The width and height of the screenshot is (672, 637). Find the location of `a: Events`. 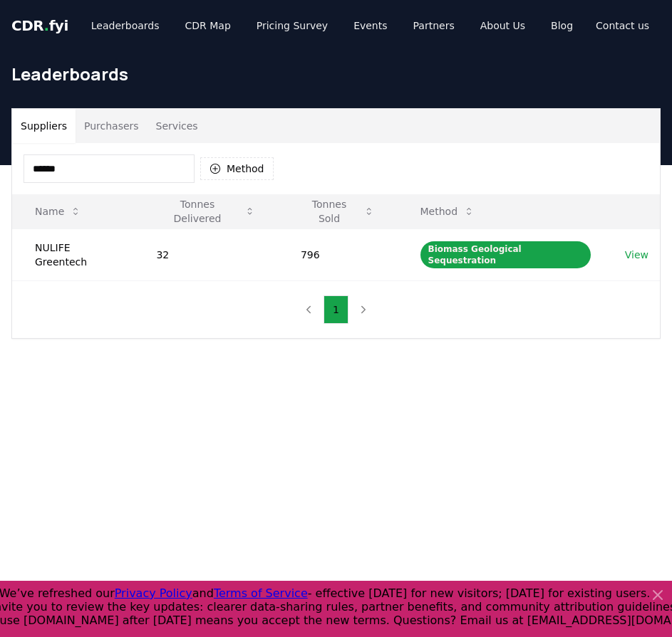

a: Events is located at coordinates (370, 26).